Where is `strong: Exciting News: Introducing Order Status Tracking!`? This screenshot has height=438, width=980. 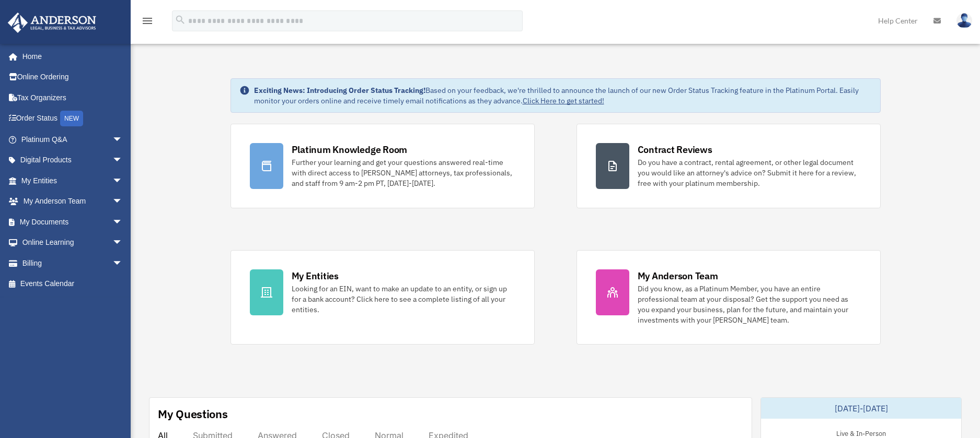
strong: Exciting News: Introducing Order Status Tracking! is located at coordinates (340, 90).